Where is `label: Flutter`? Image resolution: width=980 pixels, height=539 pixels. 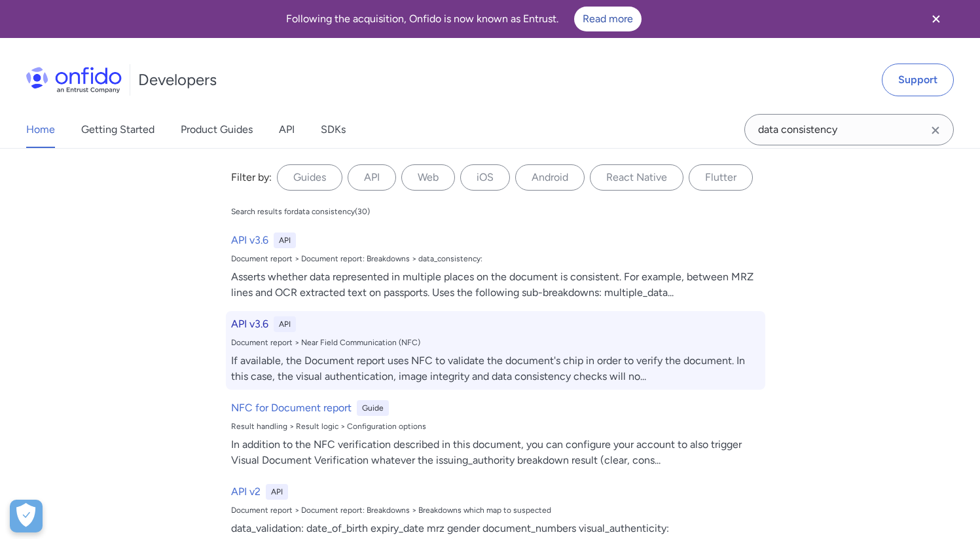 label: Flutter is located at coordinates (721, 177).